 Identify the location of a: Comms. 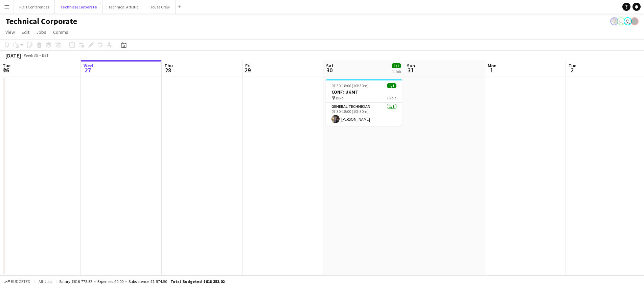
(61, 32).